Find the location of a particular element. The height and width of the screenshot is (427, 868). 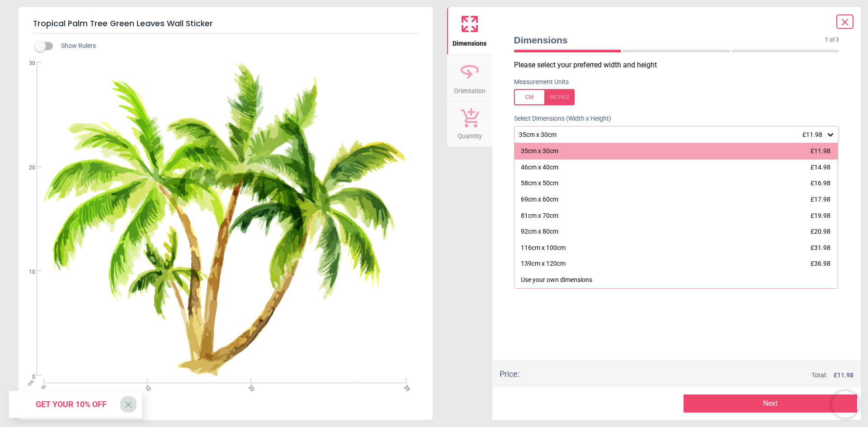

span: 30 is located at coordinates (26, 64).